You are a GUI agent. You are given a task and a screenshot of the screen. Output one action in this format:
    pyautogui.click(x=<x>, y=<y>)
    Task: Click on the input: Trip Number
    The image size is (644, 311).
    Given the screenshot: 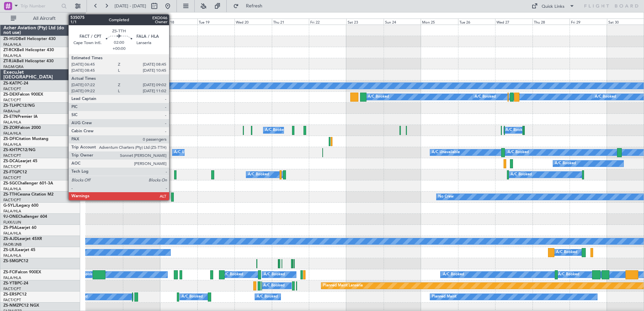 What is the action you would take?
    pyautogui.click(x=40, y=6)
    